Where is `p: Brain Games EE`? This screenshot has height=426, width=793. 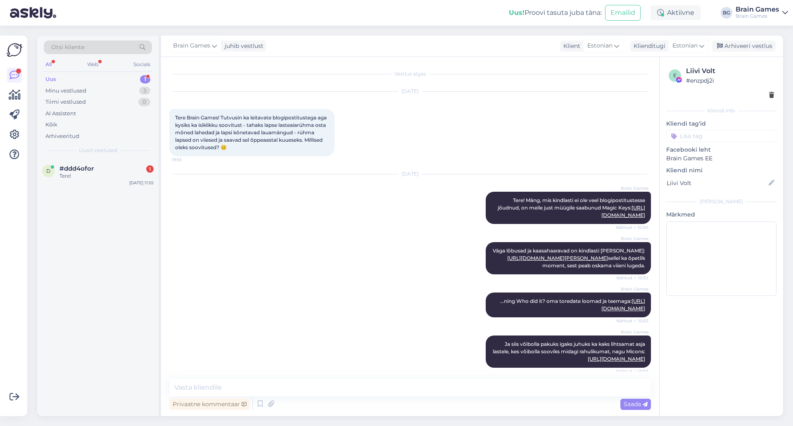
p: Brain Games EE is located at coordinates (721, 158).